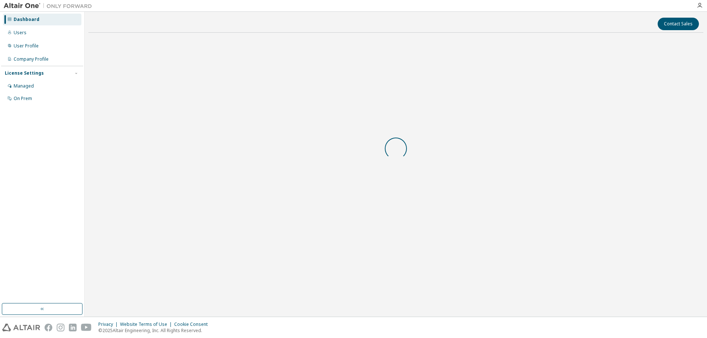 The image size is (707, 338). Describe the element at coordinates (678, 24) in the screenshot. I see `button: Contact Sales` at that location.